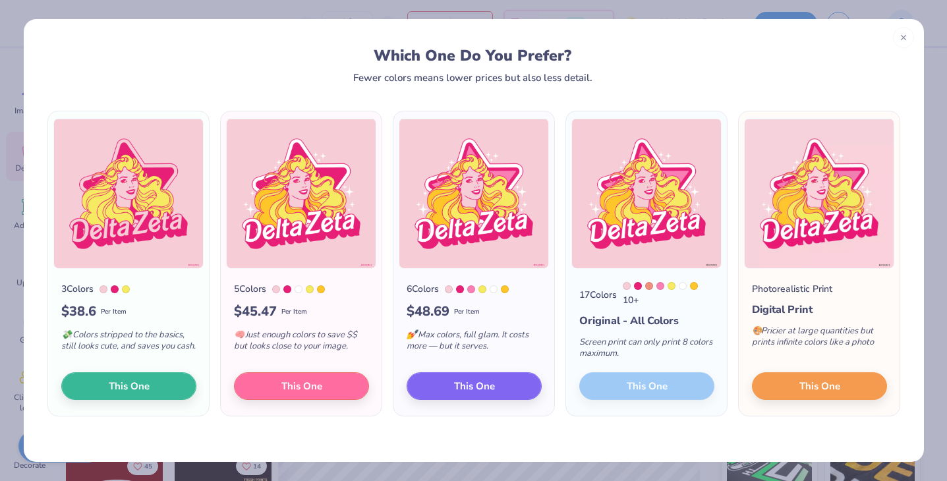 Image resolution: width=947 pixels, height=481 pixels. Describe the element at coordinates (129, 193) in the screenshot. I see `img: 3 color option` at that location.